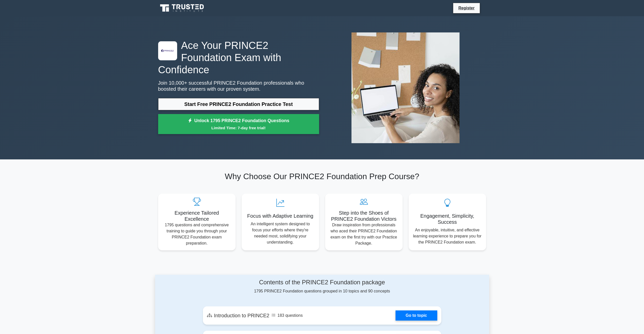 This screenshot has height=334, width=644. Describe the element at coordinates (197, 234) in the screenshot. I see `p: 1795 questions and comprehensive training to guide you through your PRINCE2 Foundation exam prepa...` at that location.